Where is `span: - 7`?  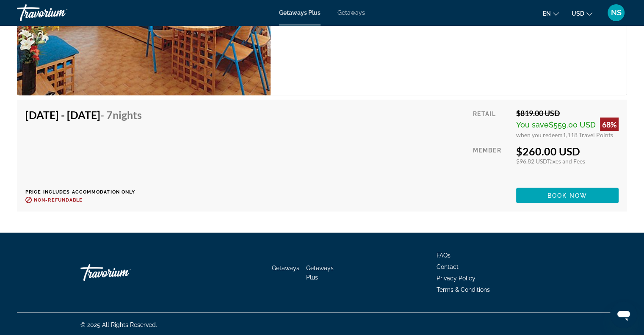
span: - 7 is located at coordinates (121, 114).